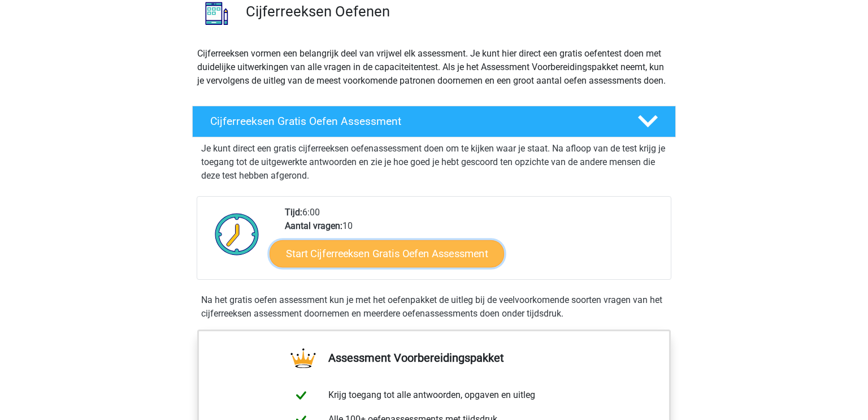 This screenshot has height=420, width=868. What do you see at coordinates (473, 242) in the screenshot?
I see `div: 6:00 10` at bounding box center [473, 242].